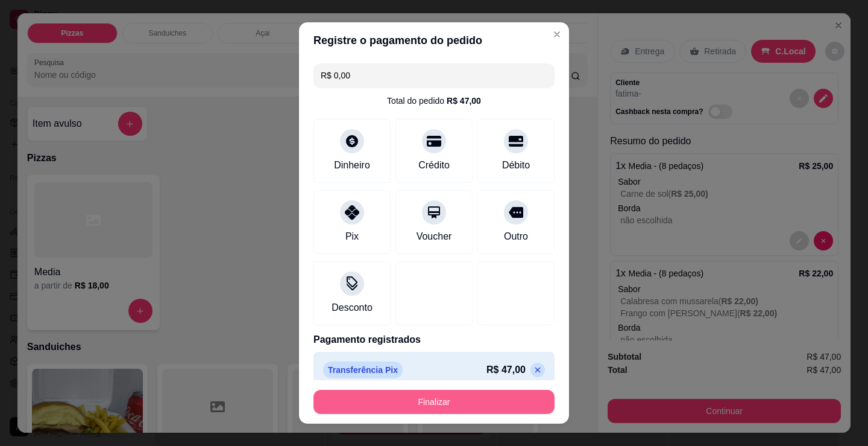 The height and width of the screenshot is (446, 868). Describe the element at coordinates (464, 101) in the screenshot. I see `div: R$ 47,00` at that location.